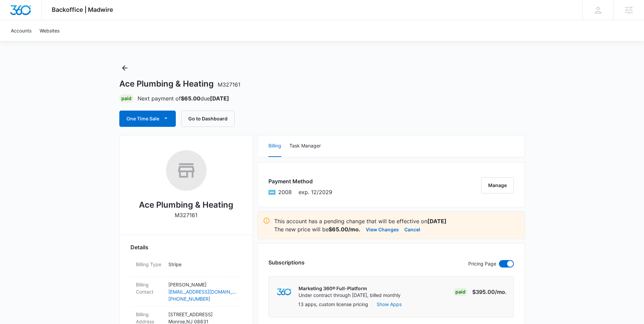  What do you see at coordinates (82, 10) in the screenshot?
I see `span: Backoffice | Madwire` at bounding box center [82, 10].